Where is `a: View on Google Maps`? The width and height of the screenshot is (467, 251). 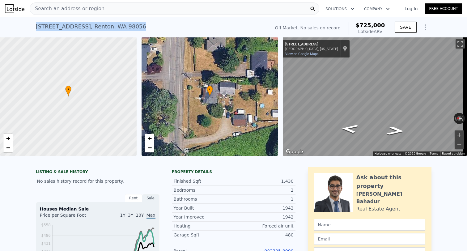
a: View on Google Maps is located at coordinates (302, 54).